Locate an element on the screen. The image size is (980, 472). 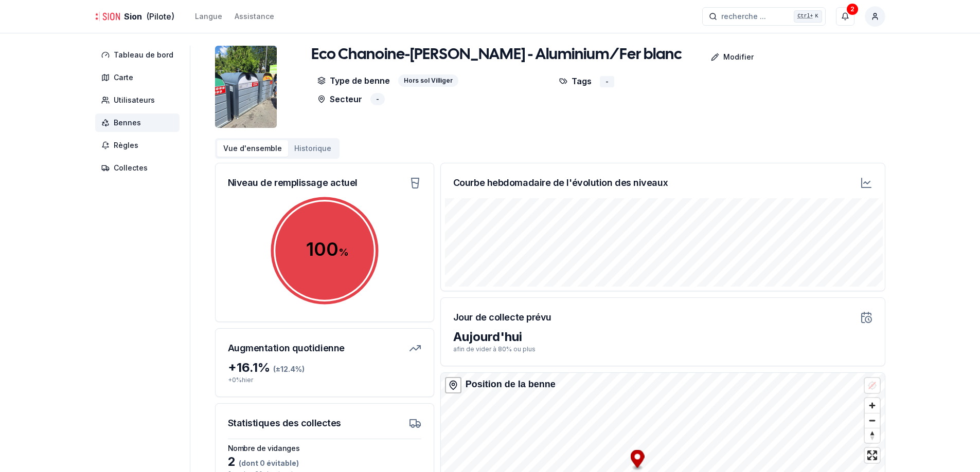
h3: Augmentation quotidienne is located at coordinates (286, 349).